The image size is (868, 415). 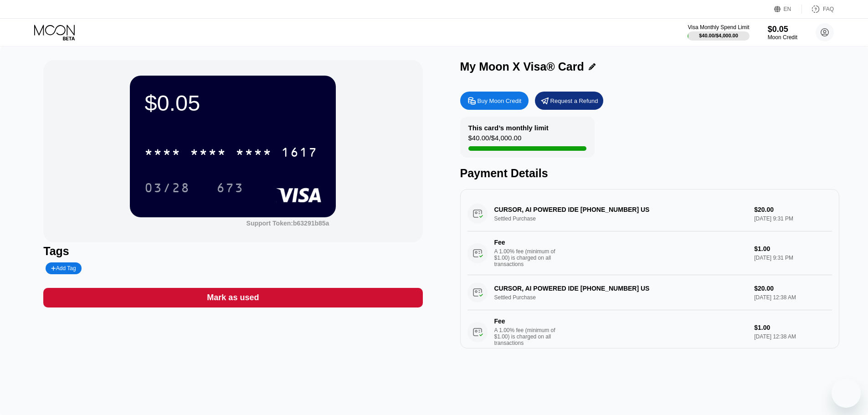 I want to click on div: Mark as used, so click(x=233, y=297).